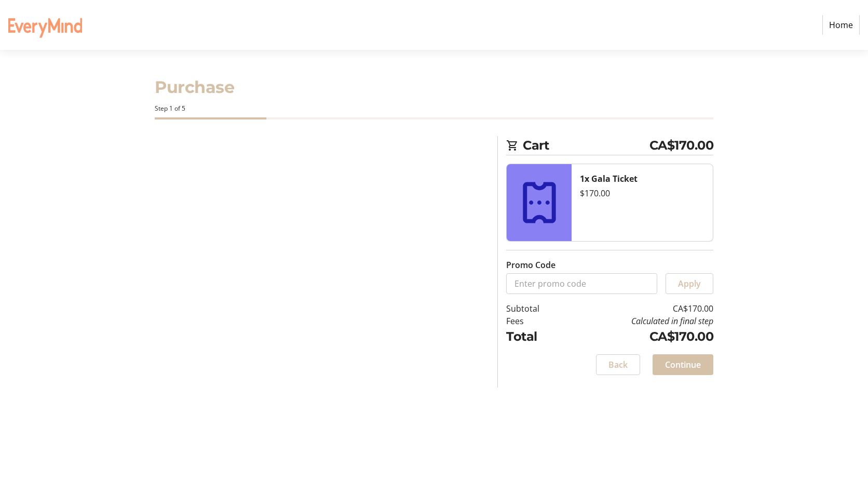  What do you see at coordinates (434, 87) in the screenshot?
I see `h1: Purchase` at bounding box center [434, 87].